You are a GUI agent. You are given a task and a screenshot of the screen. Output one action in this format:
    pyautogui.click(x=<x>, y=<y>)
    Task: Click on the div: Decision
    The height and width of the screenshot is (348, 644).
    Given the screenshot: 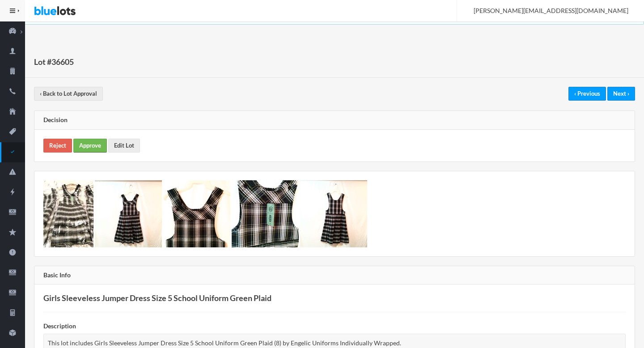 What is the action you would take?
    pyautogui.click(x=334, y=120)
    